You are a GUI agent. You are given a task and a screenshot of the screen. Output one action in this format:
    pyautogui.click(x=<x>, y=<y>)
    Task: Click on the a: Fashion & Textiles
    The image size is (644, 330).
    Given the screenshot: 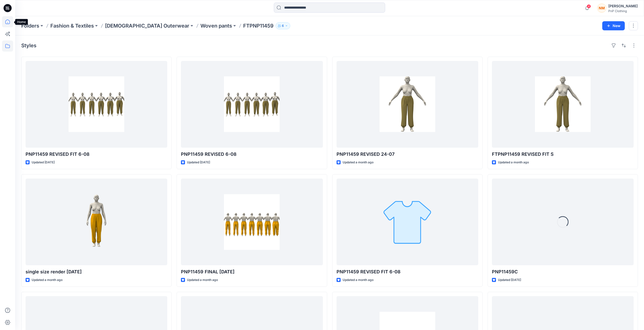 What is the action you would take?
    pyautogui.click(x=72, y=26)
    